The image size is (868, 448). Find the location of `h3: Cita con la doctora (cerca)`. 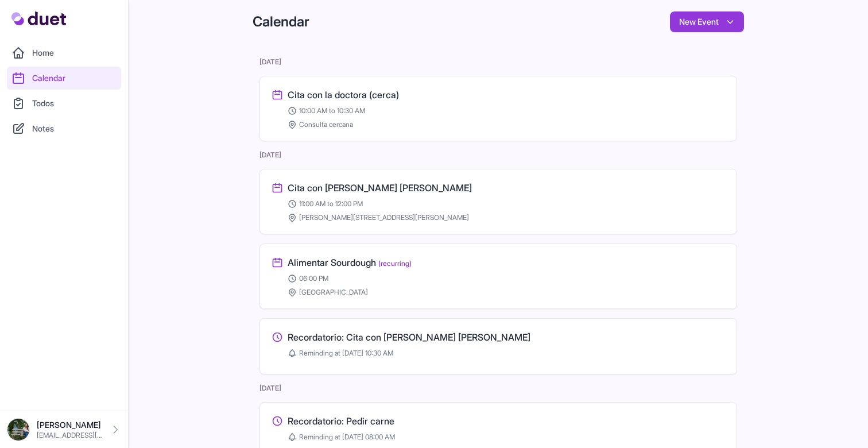

h3: Cita con la doctora (cerca) is located at coordinates (343, 95).